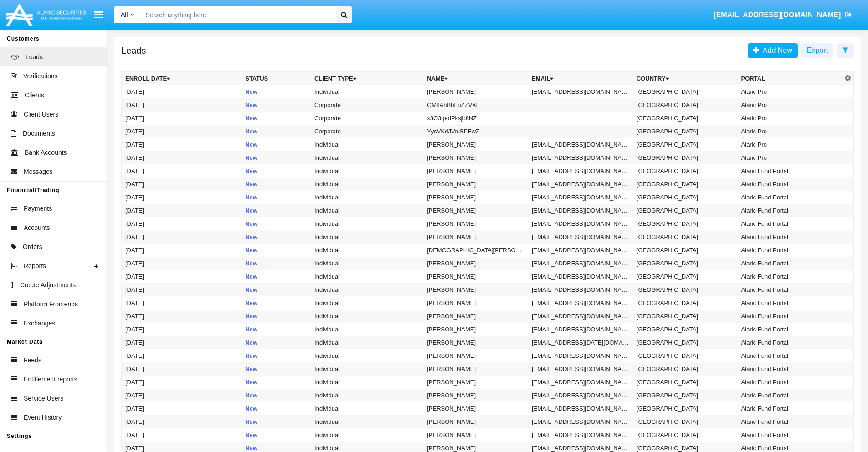 This screenshot has height=452, width=868. What do you see at coordinates (475, 79) in the screenshot?
I see `th: Name` at bounding box center [475, 79].